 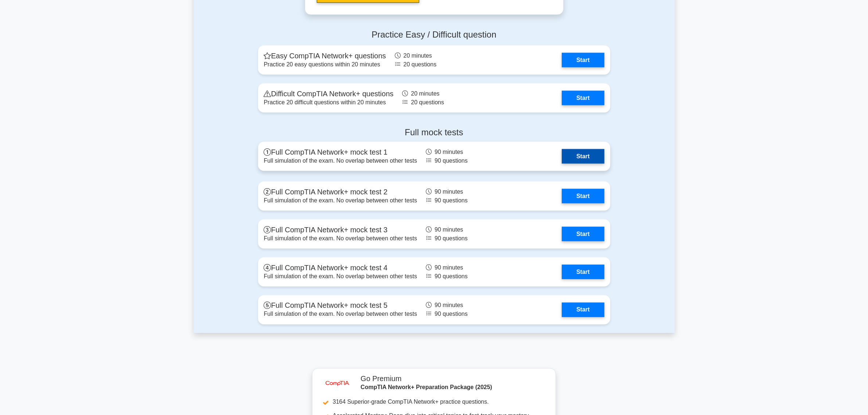 What do you see at coordinates (434, 133) in the screenshot?
I see `h4: Full mock tests` at bounding box center [434, 133].